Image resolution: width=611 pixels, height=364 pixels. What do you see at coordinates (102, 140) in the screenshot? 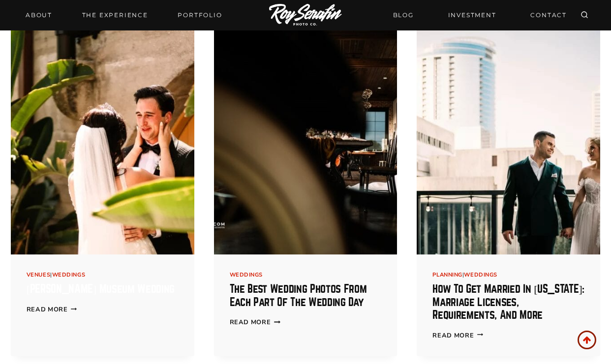
I see `a: Bride and groom sharing an emotional moment surrounded by lush green plants, showcasing a romanti...` at bounding box center [102, 140].